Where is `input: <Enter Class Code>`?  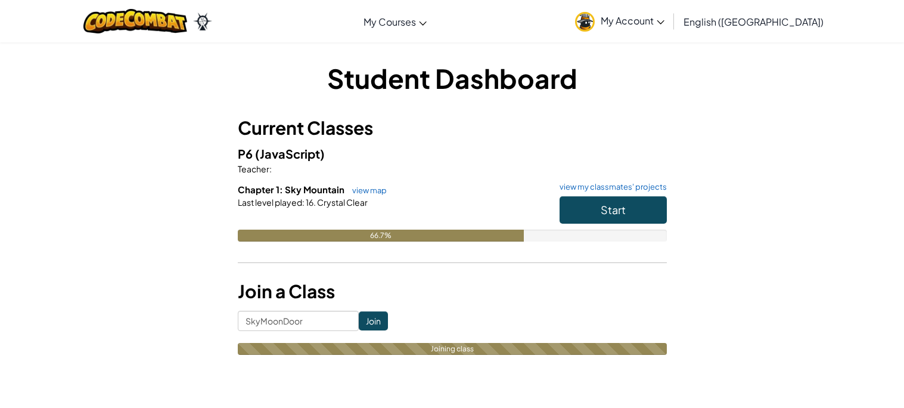 input: <Enter Class Code> is located at coordinates (298, 321).